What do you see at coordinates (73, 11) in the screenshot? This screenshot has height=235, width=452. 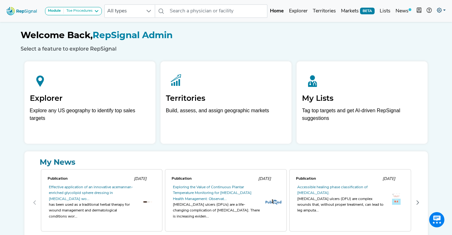 I see `button: ModuleToe Procedures` at bounding box center [73, 11].